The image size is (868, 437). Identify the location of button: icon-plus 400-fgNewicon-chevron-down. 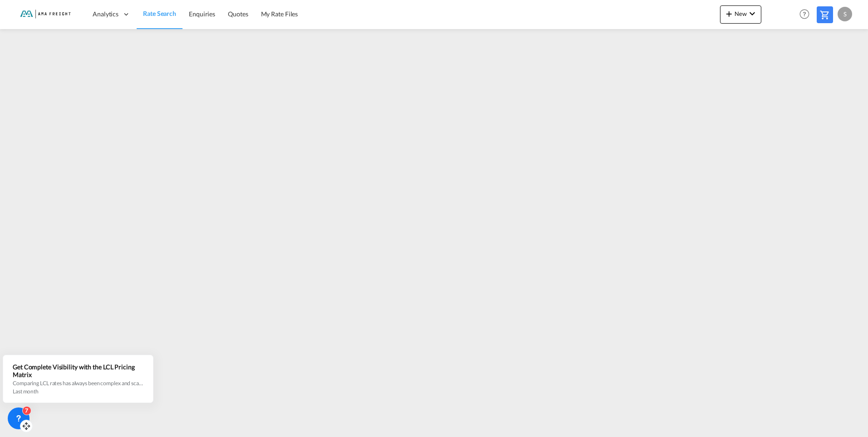
(740, 15).